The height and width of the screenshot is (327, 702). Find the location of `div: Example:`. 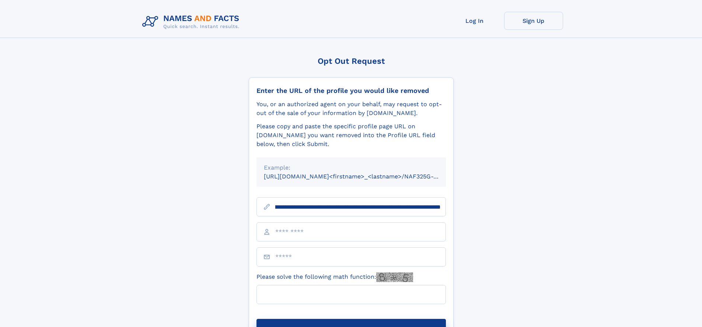

div: Example: is located at coordinates (351, 168).